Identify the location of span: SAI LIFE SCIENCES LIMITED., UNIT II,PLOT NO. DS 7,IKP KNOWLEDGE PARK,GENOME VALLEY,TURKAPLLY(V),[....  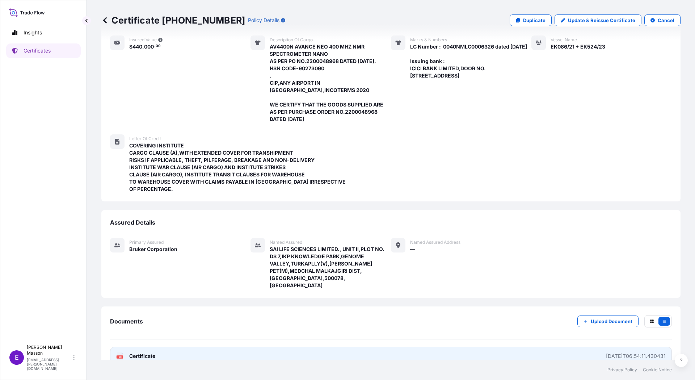
(330, 267).